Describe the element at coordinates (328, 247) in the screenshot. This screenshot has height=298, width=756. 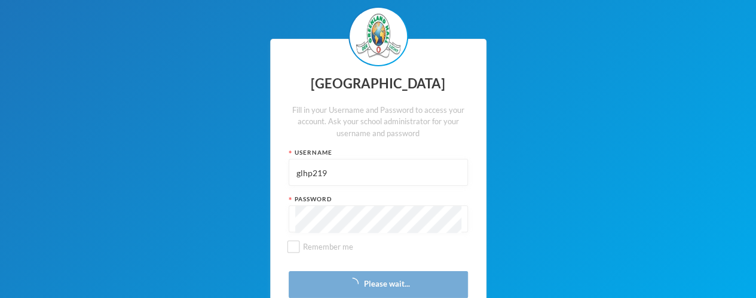
I see `span: Remember me` at that location.